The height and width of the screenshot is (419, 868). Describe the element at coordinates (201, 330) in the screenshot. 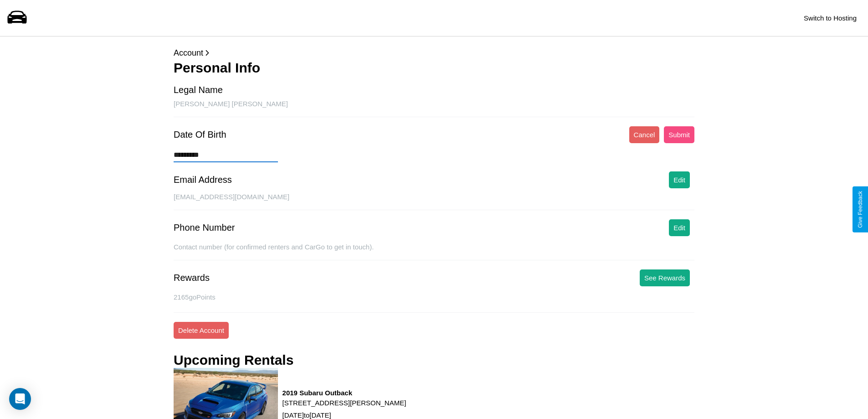

I see `button: Delete Account` at that location.